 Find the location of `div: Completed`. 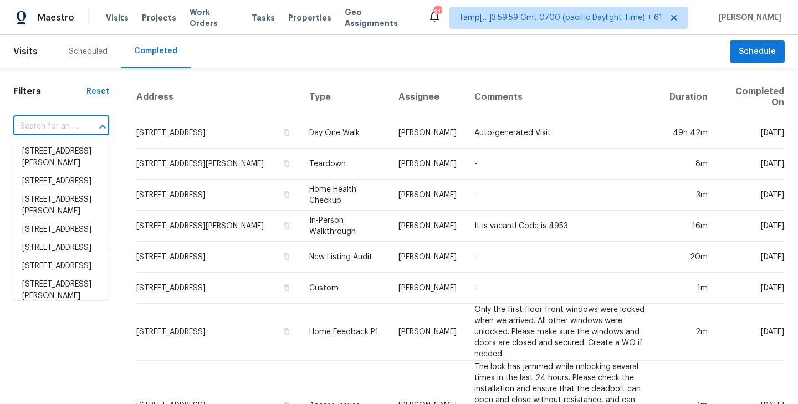

div: Completed is located at coordinates (156, 51).